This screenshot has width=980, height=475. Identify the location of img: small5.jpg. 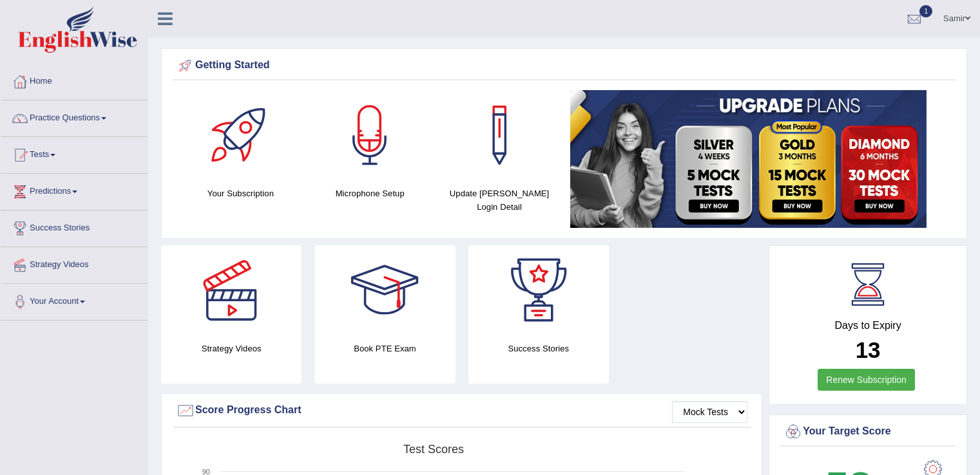
(748, 159).